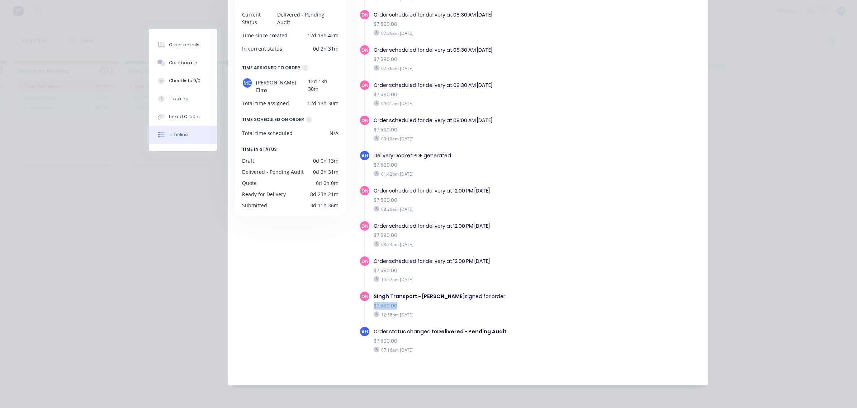  I want to click on button: Timeline, so click(183, 135).